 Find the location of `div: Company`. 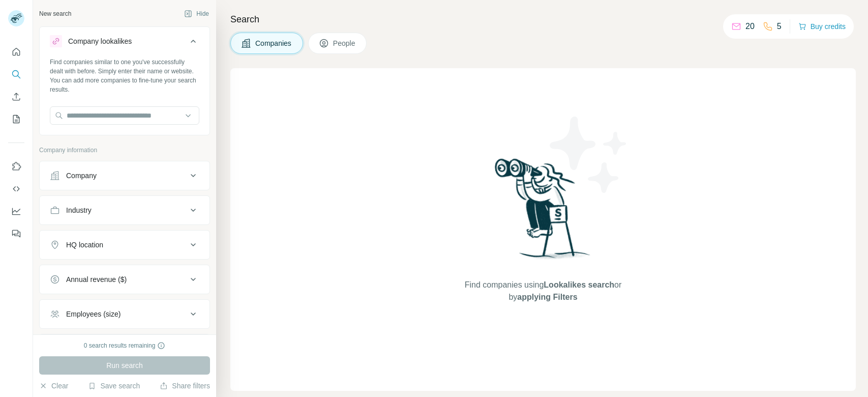

div: Company is located at coordinates (82, 175).